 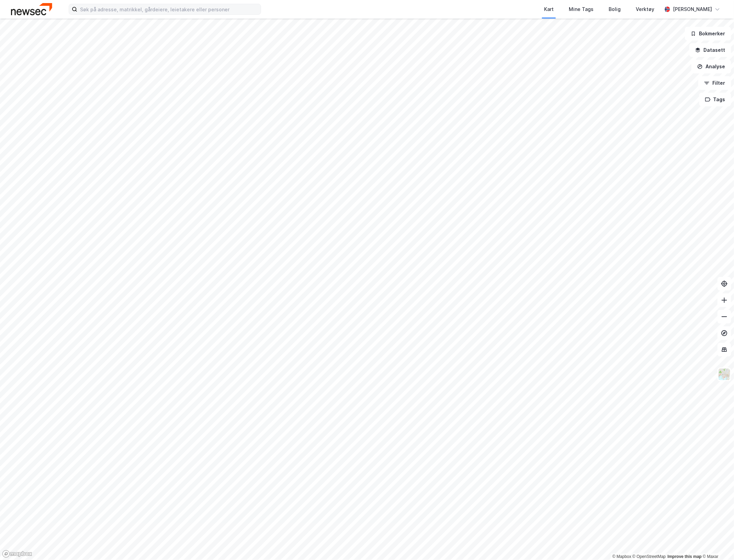 I want to click on a: Mapbox homepage, so click(x=17, y=554).